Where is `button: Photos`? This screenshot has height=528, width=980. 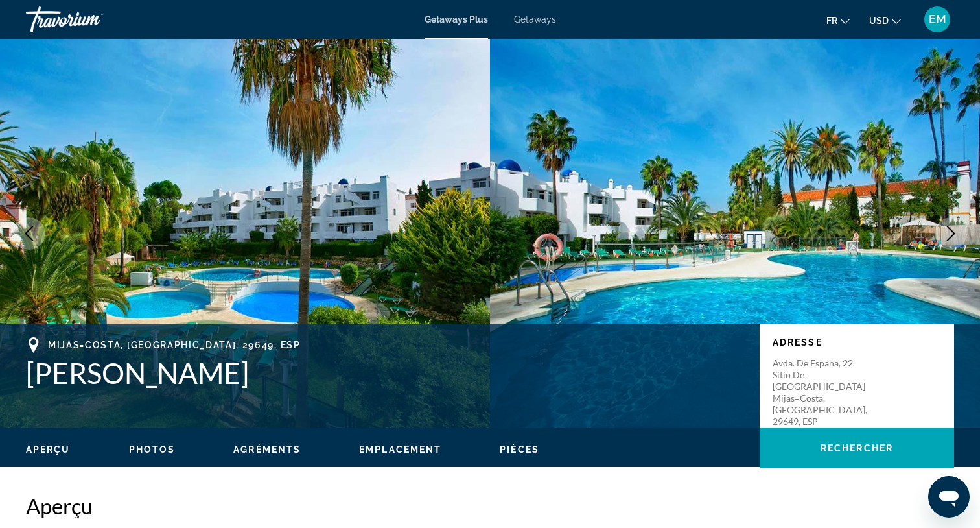 button: Photos is located at coordinates (152, 449).